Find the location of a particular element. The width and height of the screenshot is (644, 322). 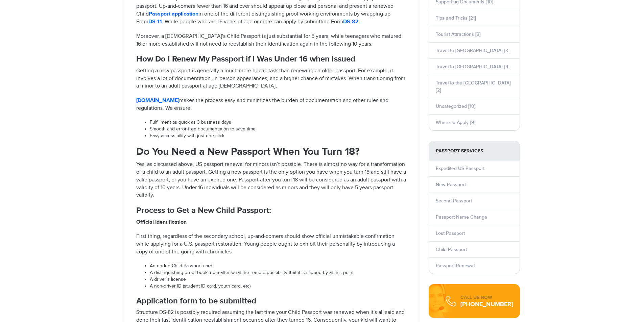

a: Where to Apply [9] is located at coordinates (455, 122).